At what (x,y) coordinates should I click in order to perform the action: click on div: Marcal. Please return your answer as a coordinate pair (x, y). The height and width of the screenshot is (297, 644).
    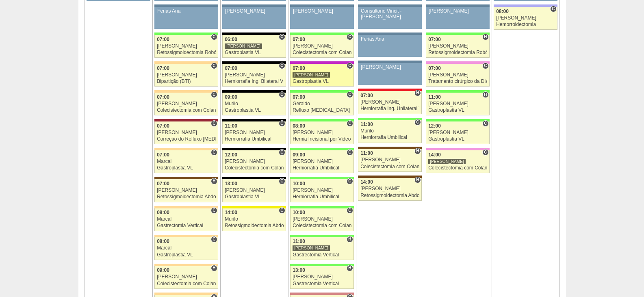
    Looking at the image, I should click on (186, 161).